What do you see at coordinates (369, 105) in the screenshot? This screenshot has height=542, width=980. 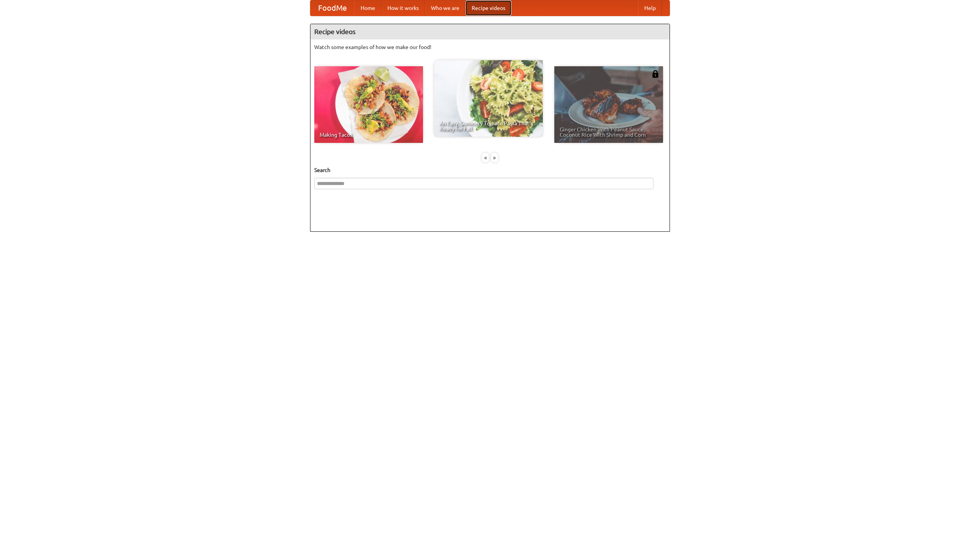 I see `a: Making Tacos` at bounding box center [369, 105].